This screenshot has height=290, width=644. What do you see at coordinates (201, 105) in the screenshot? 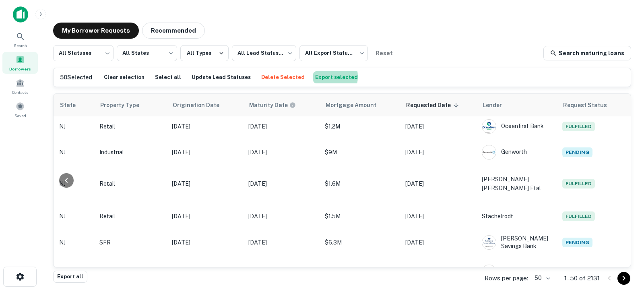
I see `span: Origination Date` at bounding box center [201, 105].